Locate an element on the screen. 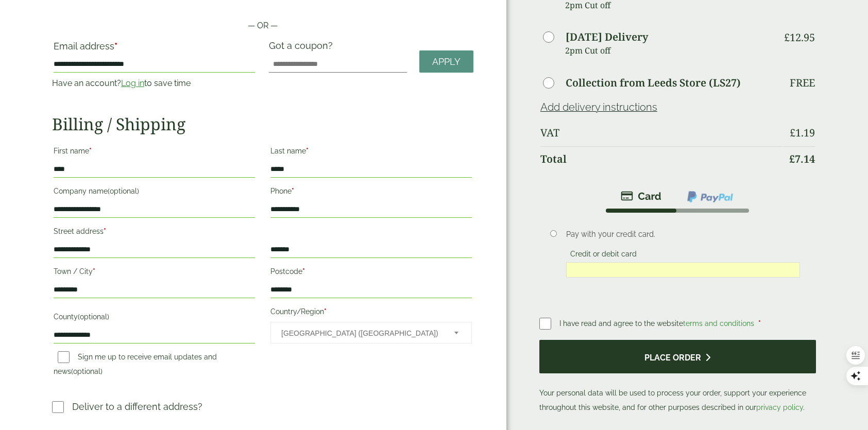  h2: Billing / Shipping is located at coordinates (263, 124).